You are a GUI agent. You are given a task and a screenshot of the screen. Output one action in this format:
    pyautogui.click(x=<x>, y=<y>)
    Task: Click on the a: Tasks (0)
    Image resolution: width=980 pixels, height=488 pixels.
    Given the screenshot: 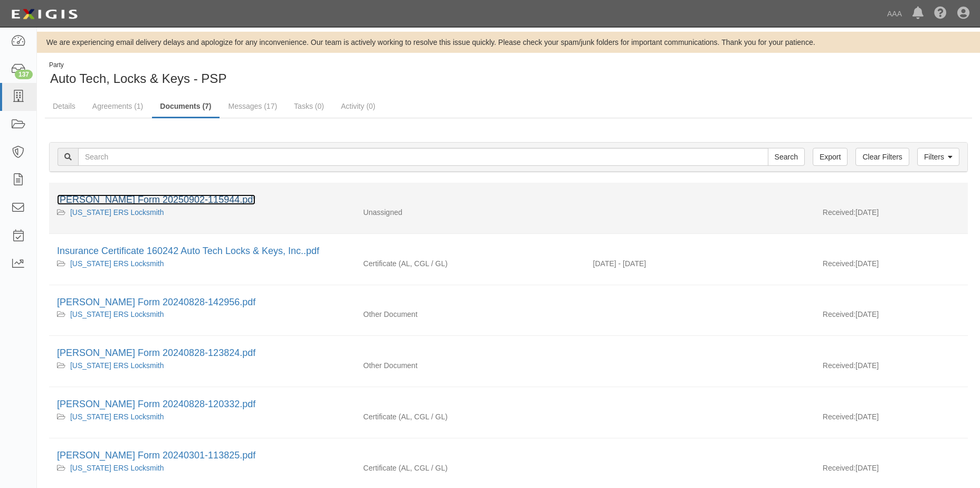 What is the action you would take?
    pyautogui.click(x=308, y=106)
    